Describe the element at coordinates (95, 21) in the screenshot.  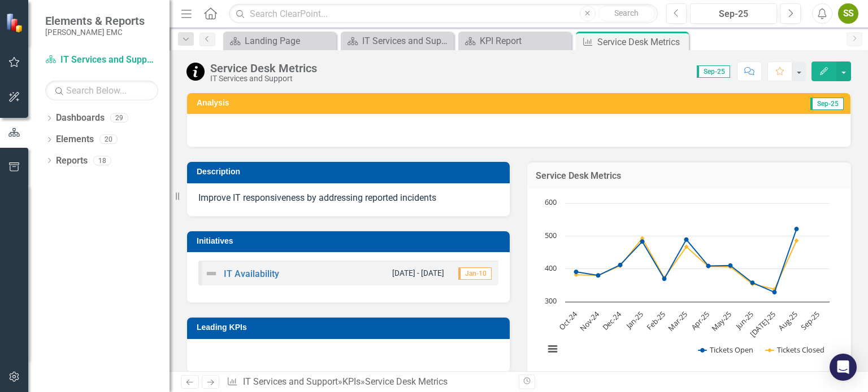
I see `span: Elements & Reports` at that location.